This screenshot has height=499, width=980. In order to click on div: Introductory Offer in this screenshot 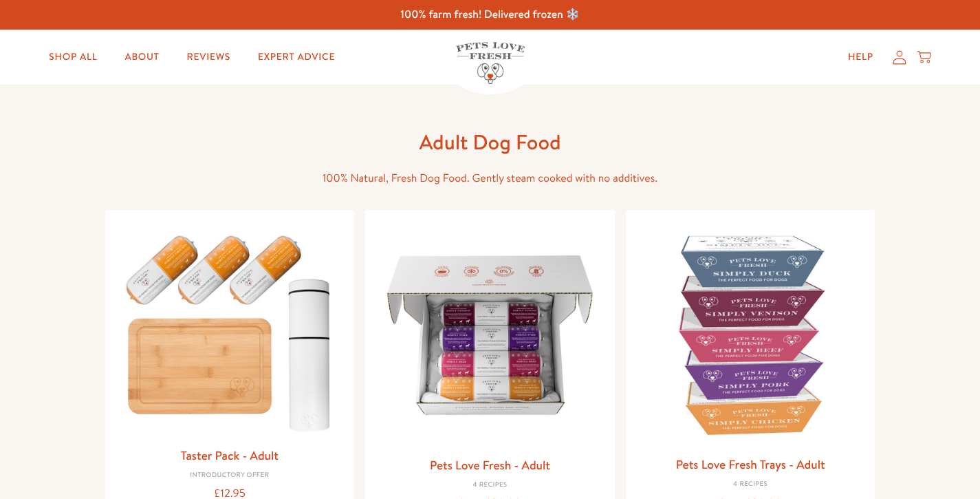, I will do `click(230, 475)`.